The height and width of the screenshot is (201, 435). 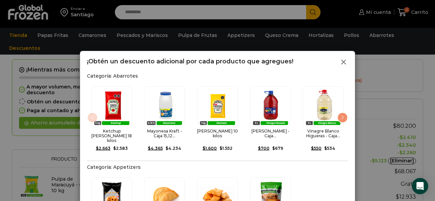 I want to click on h2: Mayonesa Kraft - Caja 15,12..., so click(x=165, y=134).